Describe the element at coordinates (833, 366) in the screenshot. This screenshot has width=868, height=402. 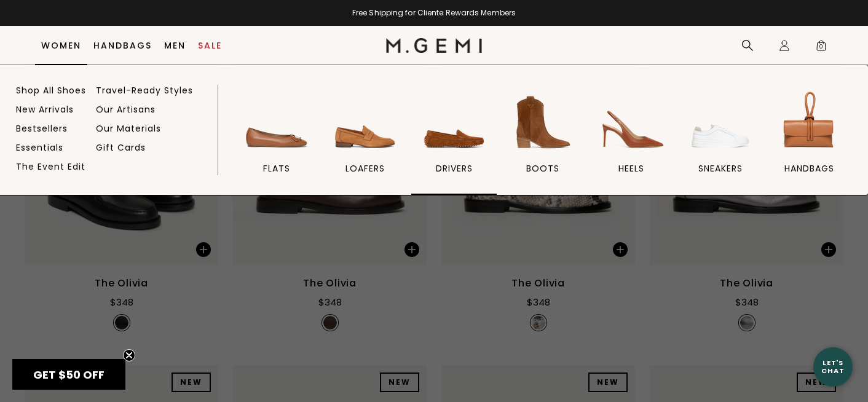
I see `div: Let's Chat` at that location.